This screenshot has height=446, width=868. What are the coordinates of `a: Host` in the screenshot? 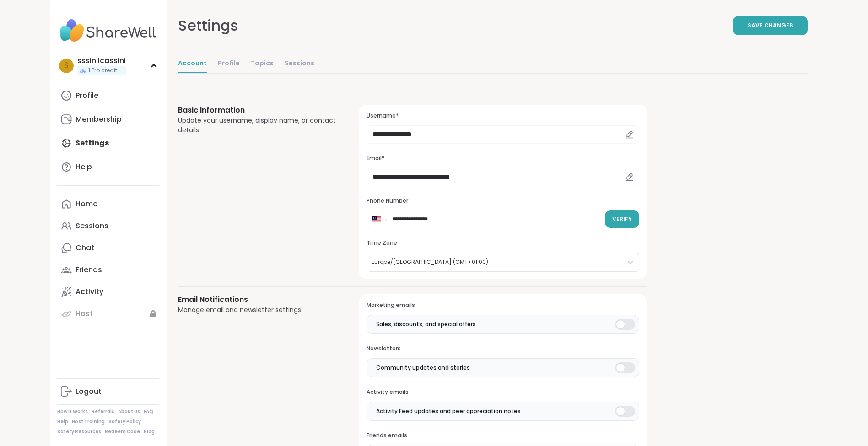 It's located at (108, 314).